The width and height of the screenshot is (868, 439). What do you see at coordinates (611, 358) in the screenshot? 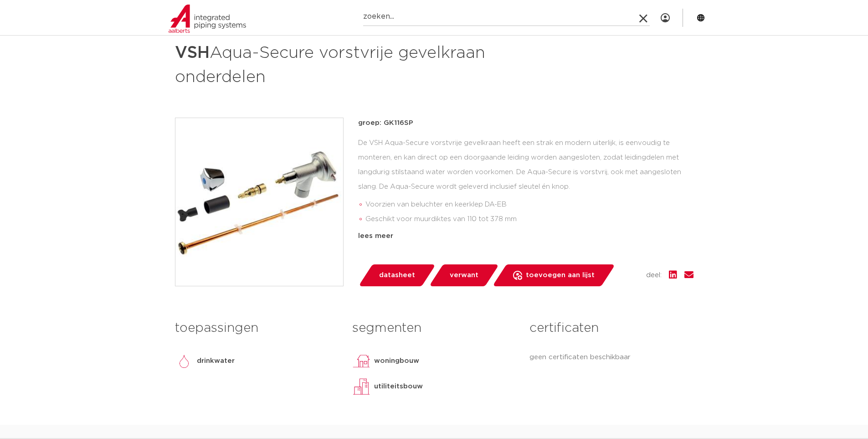
I see `p: geen certificaten beschikbaar` at bounding box center [611, 358].